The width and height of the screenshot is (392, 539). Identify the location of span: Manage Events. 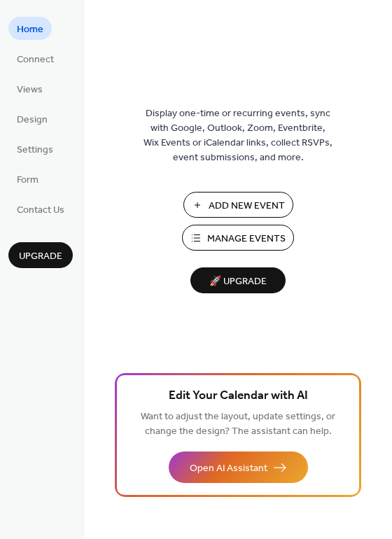
(246, 239).